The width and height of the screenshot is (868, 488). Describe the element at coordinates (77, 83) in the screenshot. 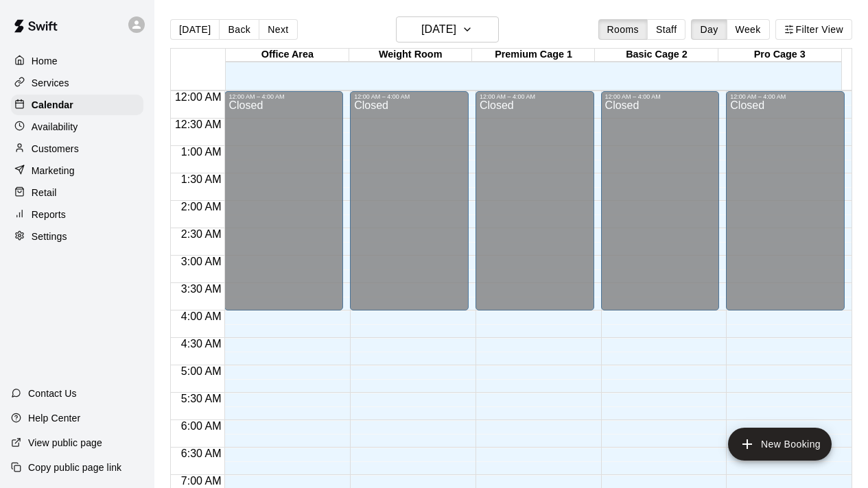

I see `div: Services` at that location.